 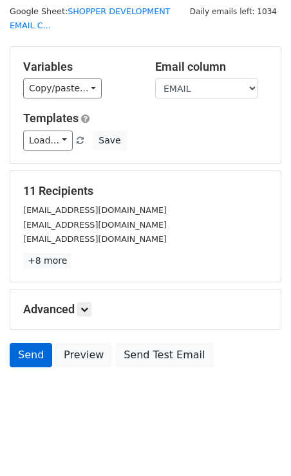 What do you see at coordinates (211, 67) in the screenshot?
I see `h5: Email column` at bounding box center [211, 67].